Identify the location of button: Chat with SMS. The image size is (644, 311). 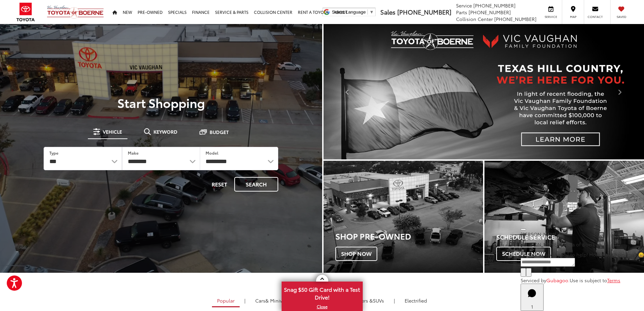
(524, 273).